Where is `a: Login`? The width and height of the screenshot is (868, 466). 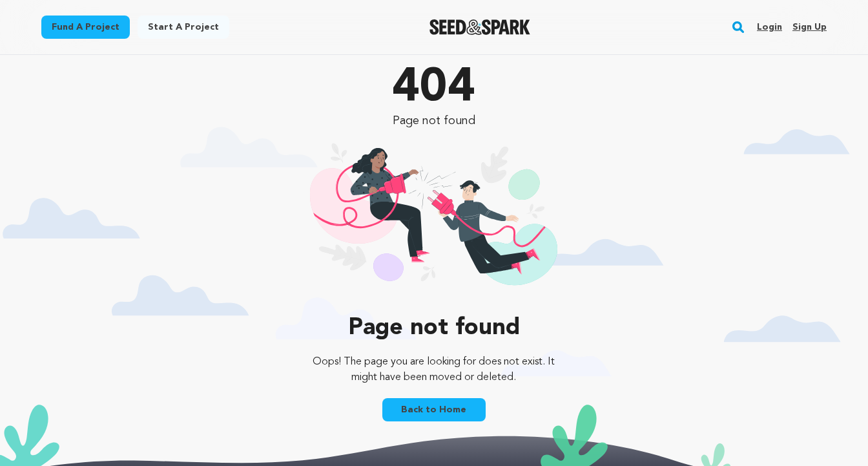 a: Login is located at coordinates (769, 27).